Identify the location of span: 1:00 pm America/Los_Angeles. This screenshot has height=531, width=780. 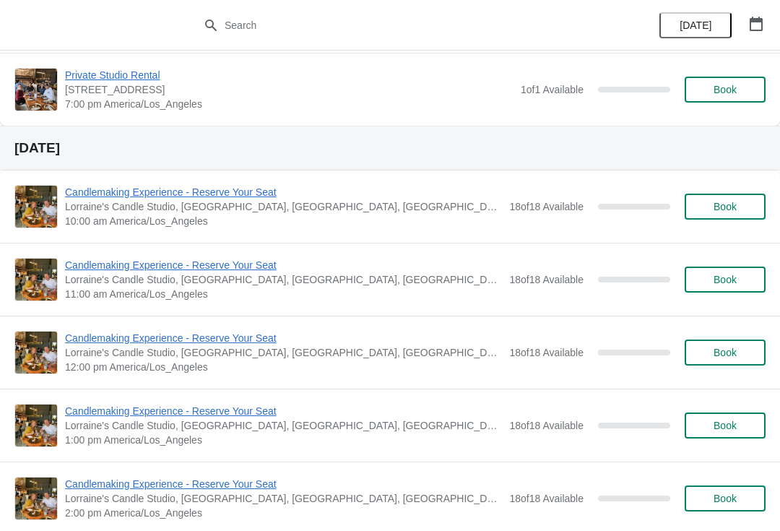
(283, 440).